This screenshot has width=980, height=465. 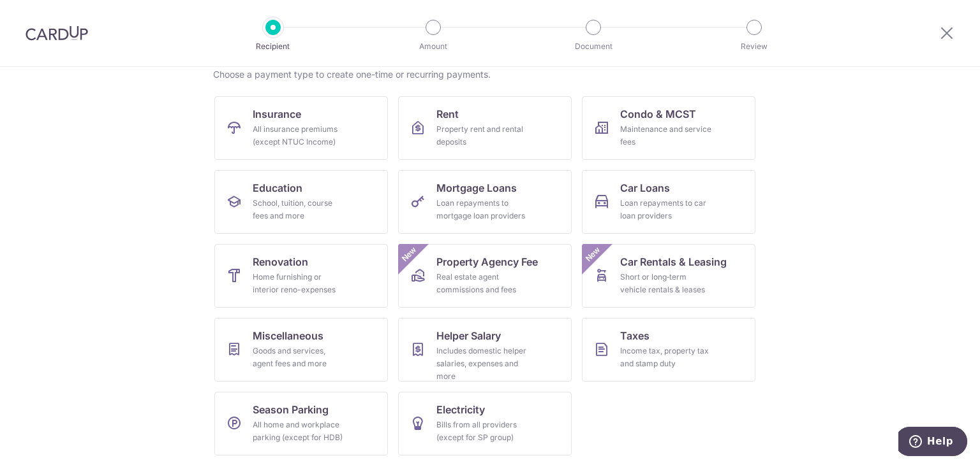 What do you see at coordinates (301, 202) in the screenshot?
I see `a: EducationSchool, tuition, course fees and more` at bounding box center [301, 202].